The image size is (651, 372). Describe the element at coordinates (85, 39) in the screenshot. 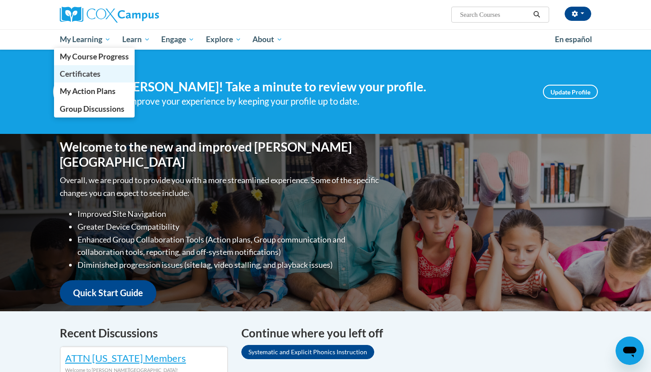

I see `span: My Learning` at that location.